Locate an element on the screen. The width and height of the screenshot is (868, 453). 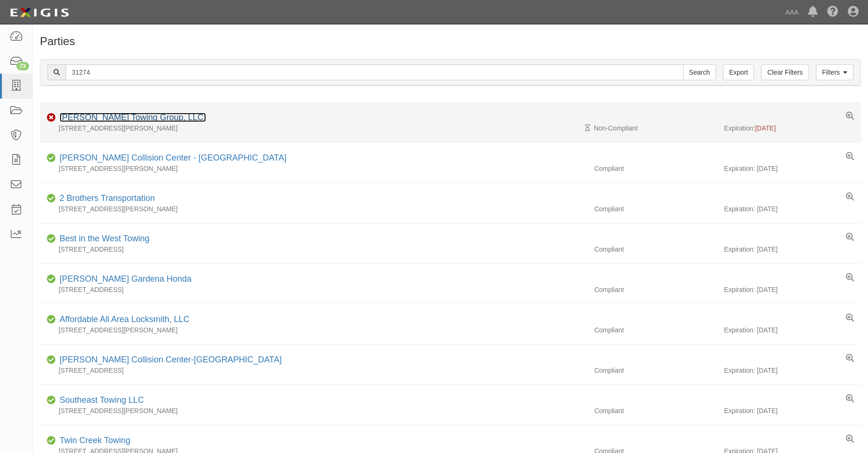
a: AAA is located at coordinates (791, 13).